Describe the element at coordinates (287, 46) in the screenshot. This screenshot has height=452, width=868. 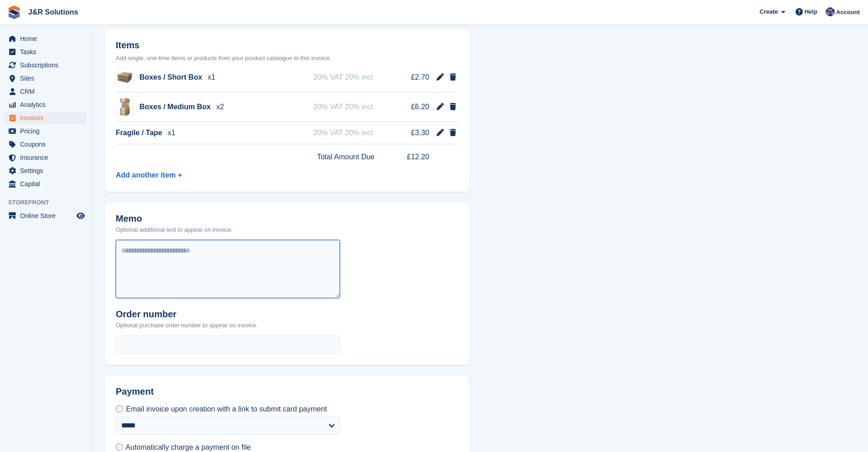
I see `h2: Items` at that location.